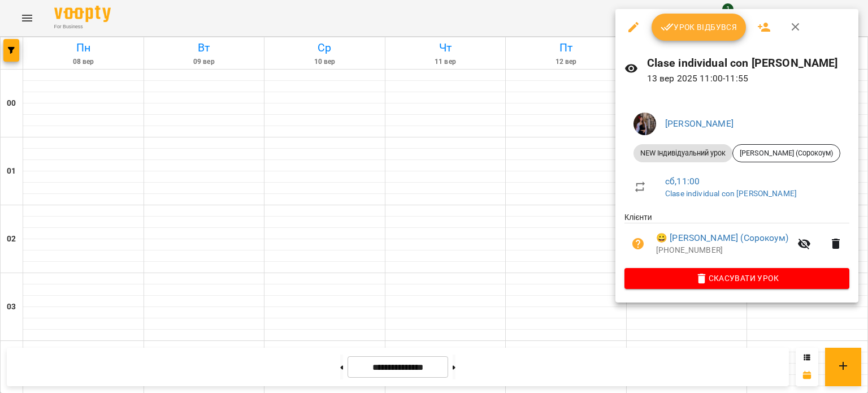 The width and height of the screenshot is (868, 393). Describe the element at coordinates (700, 27) in the screenshot. I see `button: Урок відбувся` at that location.